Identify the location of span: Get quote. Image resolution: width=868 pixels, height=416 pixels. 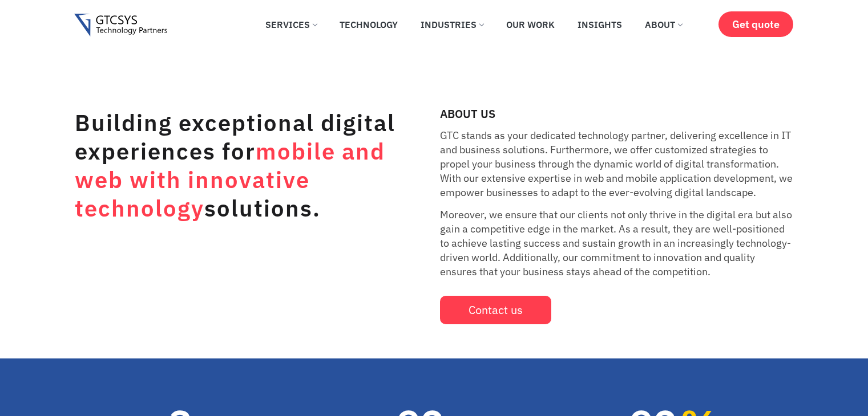
(755, 24).